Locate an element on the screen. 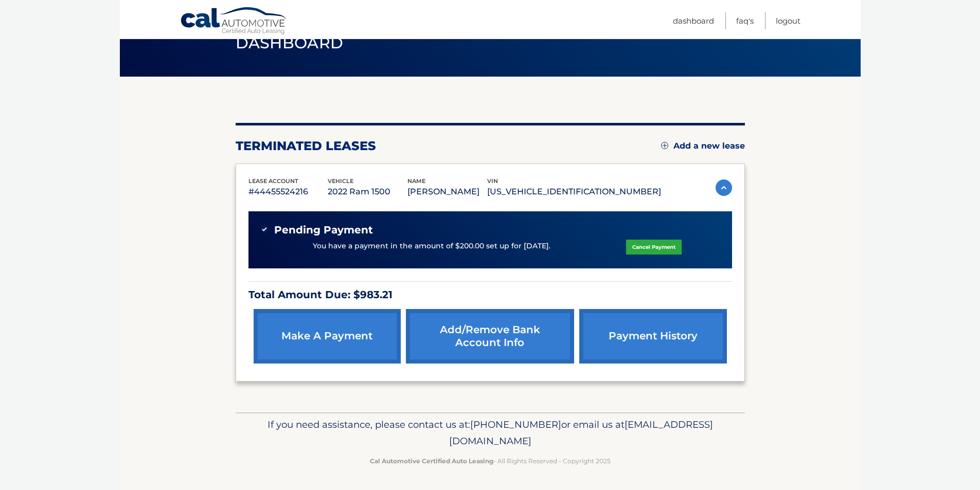  a: Cancel Payment is located at coordinates (654, 247).